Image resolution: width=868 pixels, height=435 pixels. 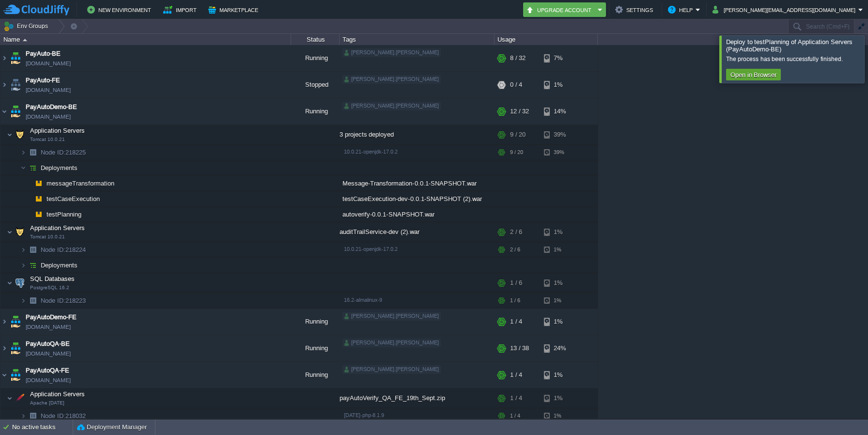 I want to click on div: 1 / 6, so click(x=516, y=283).